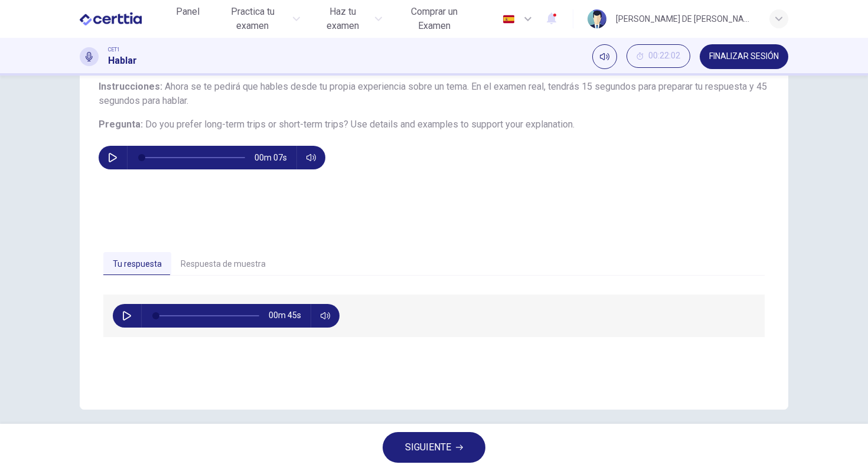 This screenshot has height=471, width=868. Describe the element at coordinates (188, 12) in the screenshot. I see `button: Panel` at that location.